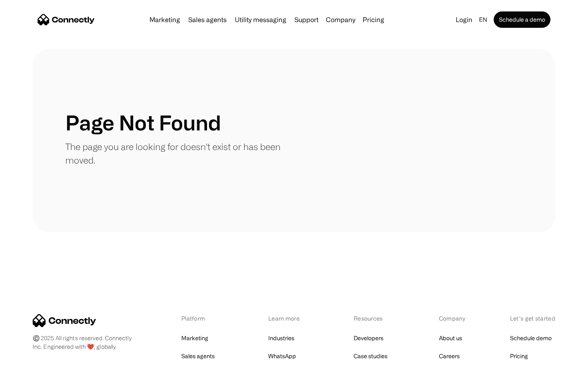  I want to click on a: Schedule a demo, so click(522, 19).